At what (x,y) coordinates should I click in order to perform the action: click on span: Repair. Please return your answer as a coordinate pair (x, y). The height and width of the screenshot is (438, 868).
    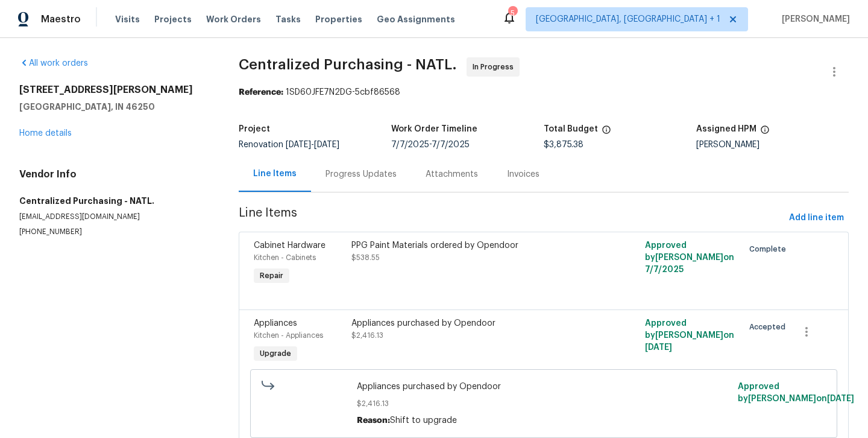
    Looking at the image, I should click on (271, 276).